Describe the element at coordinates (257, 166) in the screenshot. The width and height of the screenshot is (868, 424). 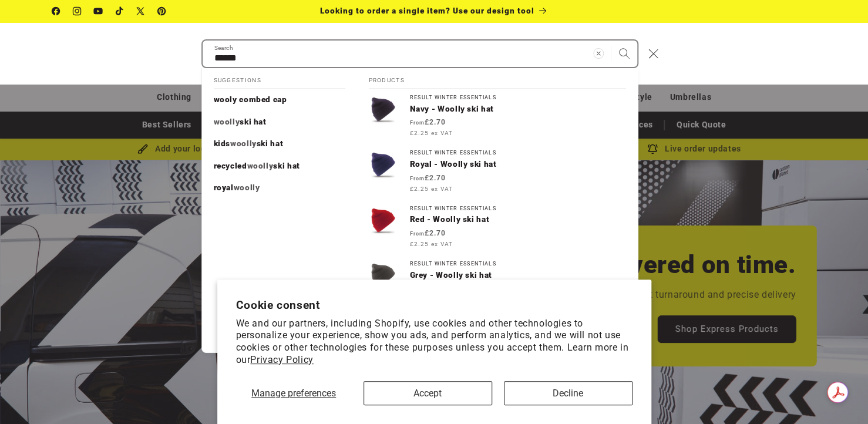
I see `p: recycled woolly ski hat` at that location.